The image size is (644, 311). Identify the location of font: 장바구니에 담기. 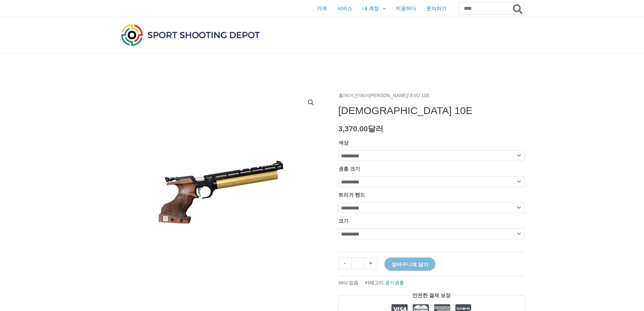
(410, 265).